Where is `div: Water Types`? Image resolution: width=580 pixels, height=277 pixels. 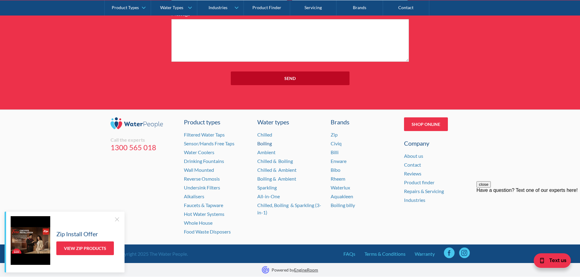 div: Water Types is located at coordinates (172, 7).